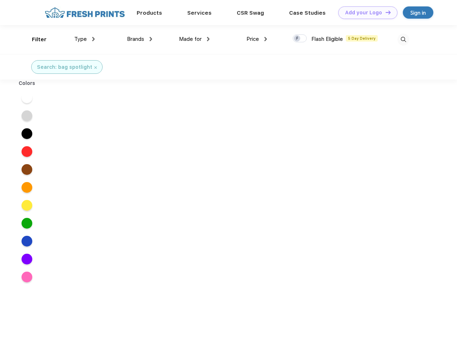  I want to click on img: desktop_search.svg, so click(403, 39).